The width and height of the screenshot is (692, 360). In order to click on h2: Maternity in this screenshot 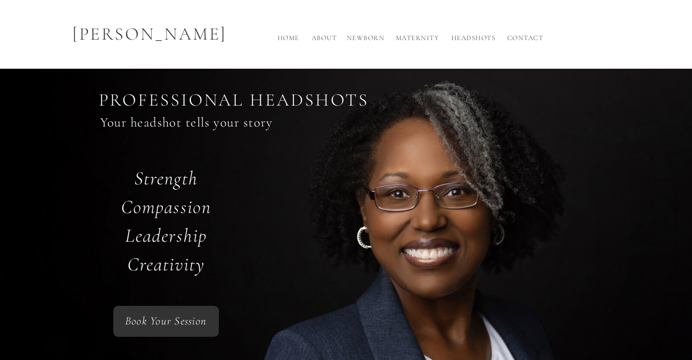, I will do `click(418, 40)`.